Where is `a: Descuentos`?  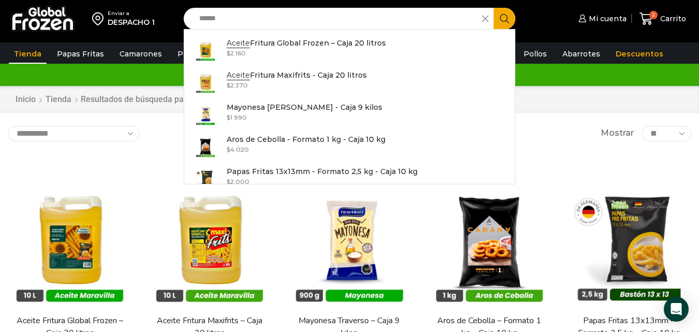 a: Descuentos is located at coordinates (640, 54).